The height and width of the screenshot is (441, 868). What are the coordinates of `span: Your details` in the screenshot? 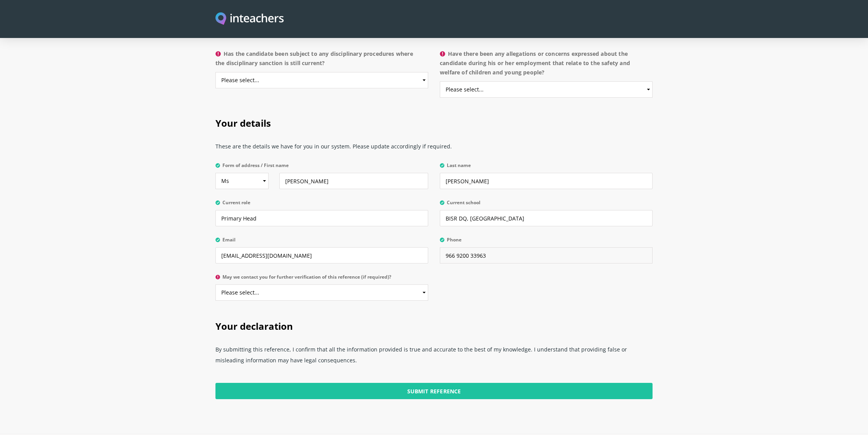 It's located at (243, 123).